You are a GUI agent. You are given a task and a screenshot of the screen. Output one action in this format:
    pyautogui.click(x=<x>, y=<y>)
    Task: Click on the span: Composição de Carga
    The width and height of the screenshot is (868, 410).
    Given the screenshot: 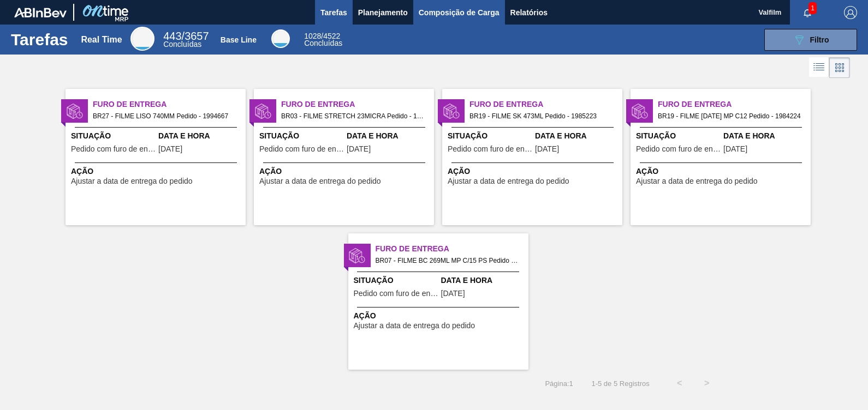 What is the action you would take?
    pyautogui.click(x=459, y=12)
    